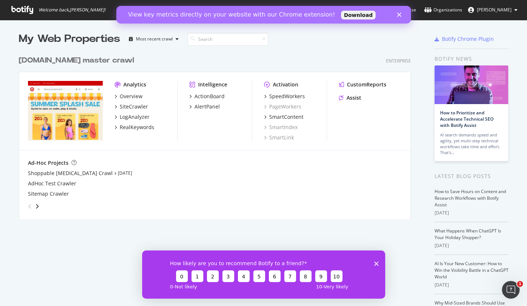  I want to click on div: Close survey, so click(234, 13).